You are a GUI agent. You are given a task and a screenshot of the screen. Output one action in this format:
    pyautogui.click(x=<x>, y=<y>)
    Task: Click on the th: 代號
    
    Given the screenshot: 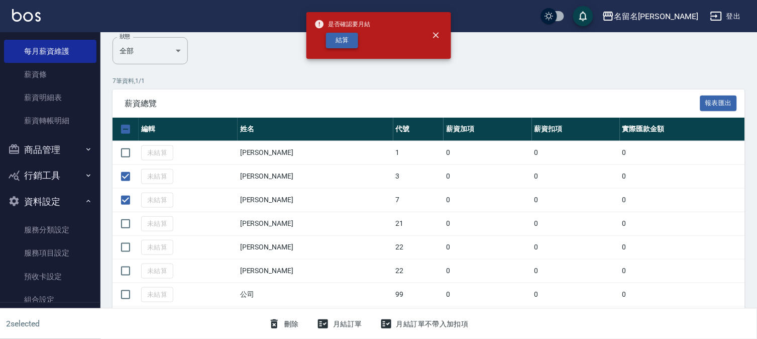 What is the action you would take?
    pyautogui.click(x=419, y=129)
    